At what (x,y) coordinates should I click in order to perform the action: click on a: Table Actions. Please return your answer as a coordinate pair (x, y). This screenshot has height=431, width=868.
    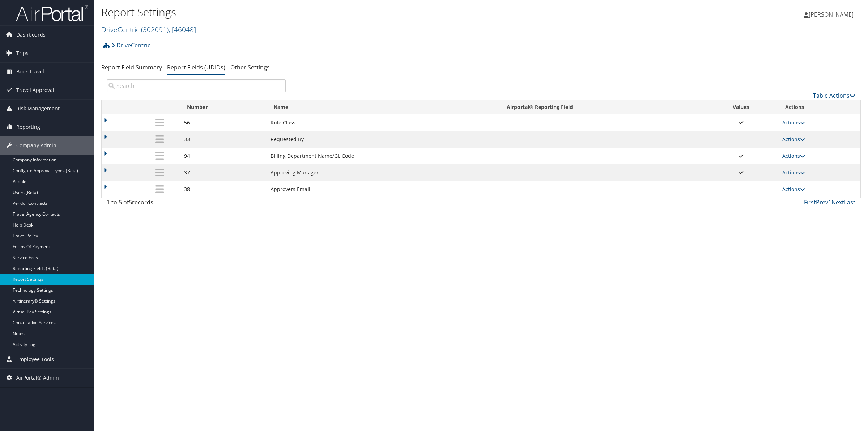
    Looking at the image, I should click on (834, 96).